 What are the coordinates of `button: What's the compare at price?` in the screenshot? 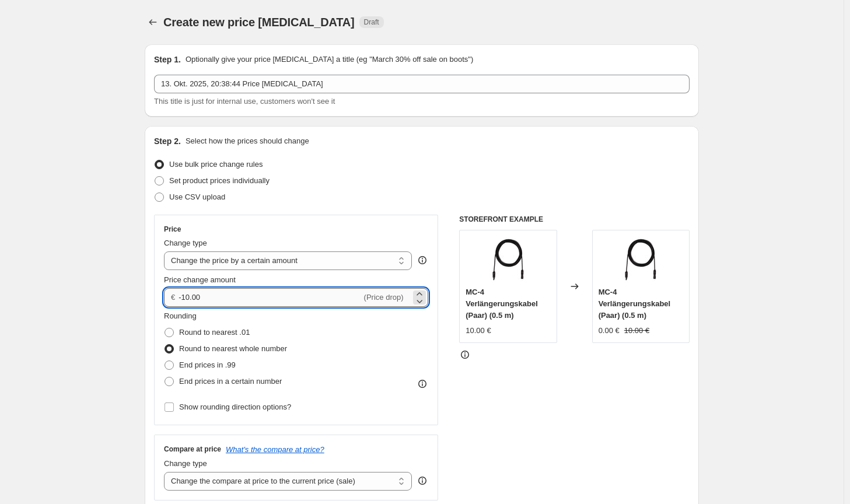 It's located at (275, 449).